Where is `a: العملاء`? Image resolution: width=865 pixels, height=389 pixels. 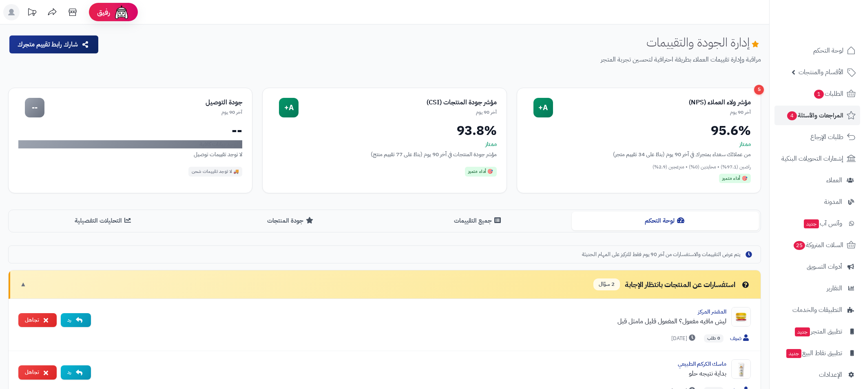
a: العملاء is located at coordinates (817, 180).